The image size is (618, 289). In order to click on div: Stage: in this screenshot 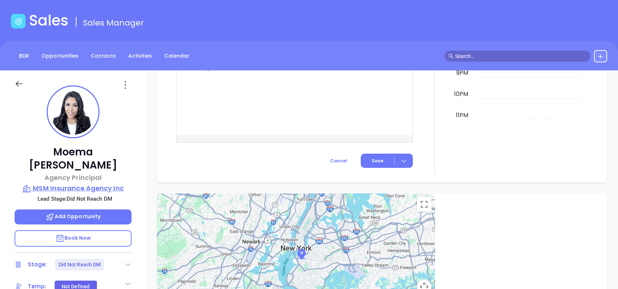, I will do `click(38, 264)`.